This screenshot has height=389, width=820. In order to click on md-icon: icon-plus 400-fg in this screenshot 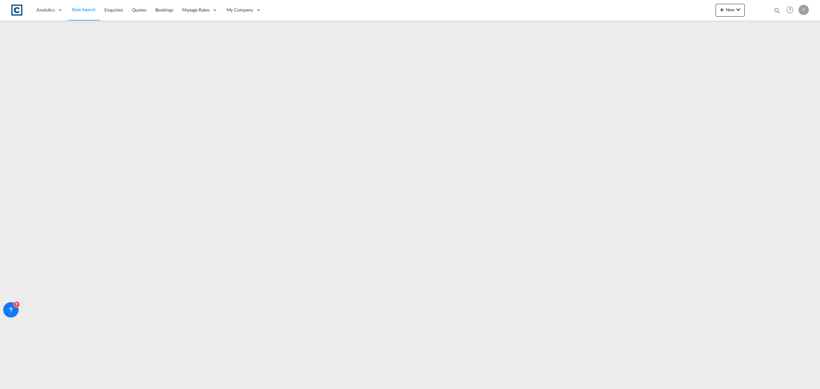, I will do `click(722, 10)`.